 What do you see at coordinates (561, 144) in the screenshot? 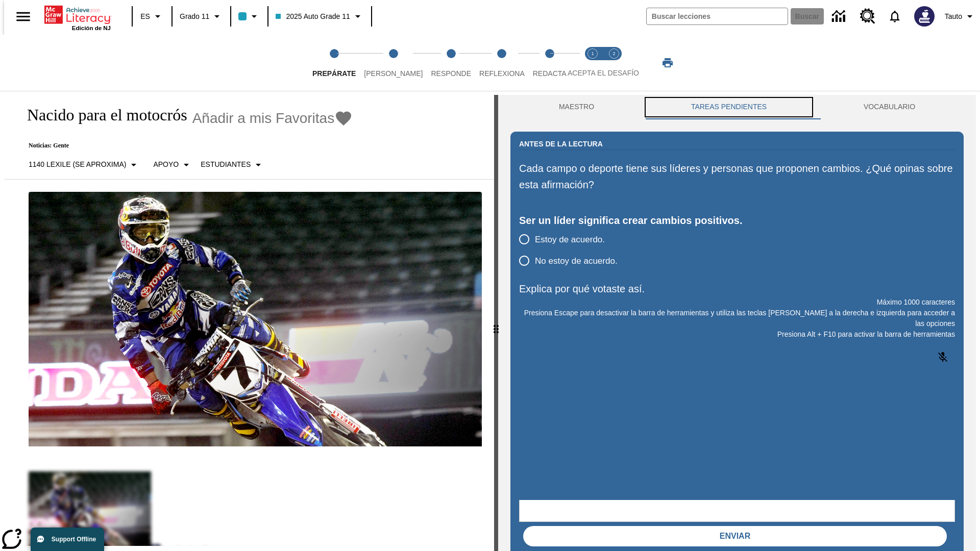
I see `h2: Antes de la lectura` at bounding box center [561, 144].